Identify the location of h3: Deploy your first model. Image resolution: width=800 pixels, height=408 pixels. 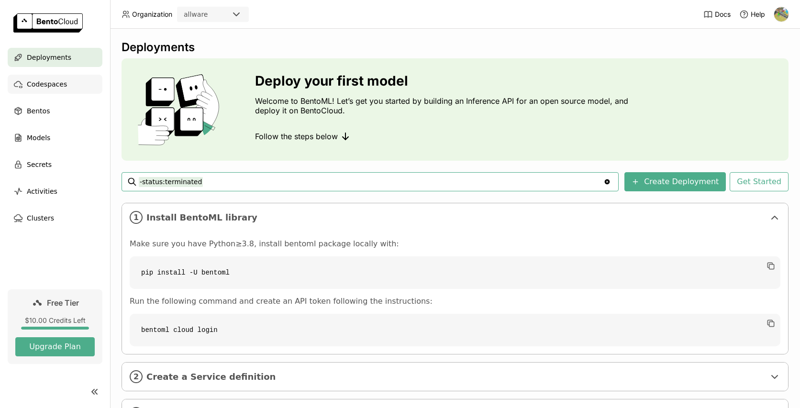
(444, 81).